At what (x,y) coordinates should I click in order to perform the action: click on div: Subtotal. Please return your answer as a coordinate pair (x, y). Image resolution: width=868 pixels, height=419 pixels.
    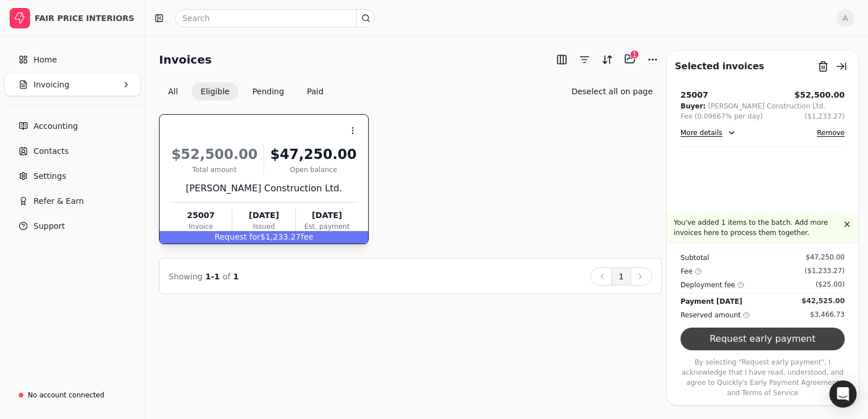
    Looking at the image, I should click on (695, 258).